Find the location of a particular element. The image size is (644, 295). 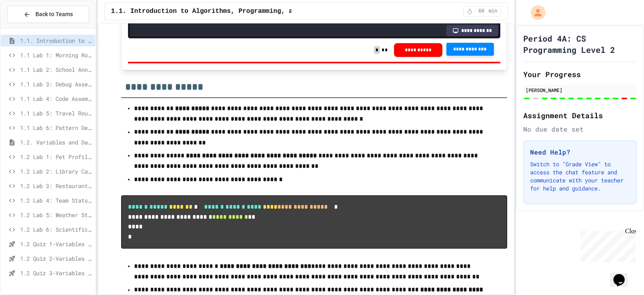

span: 1.1 Lab 4: Code Assembly Challenge is located at coordinates (56, 98).